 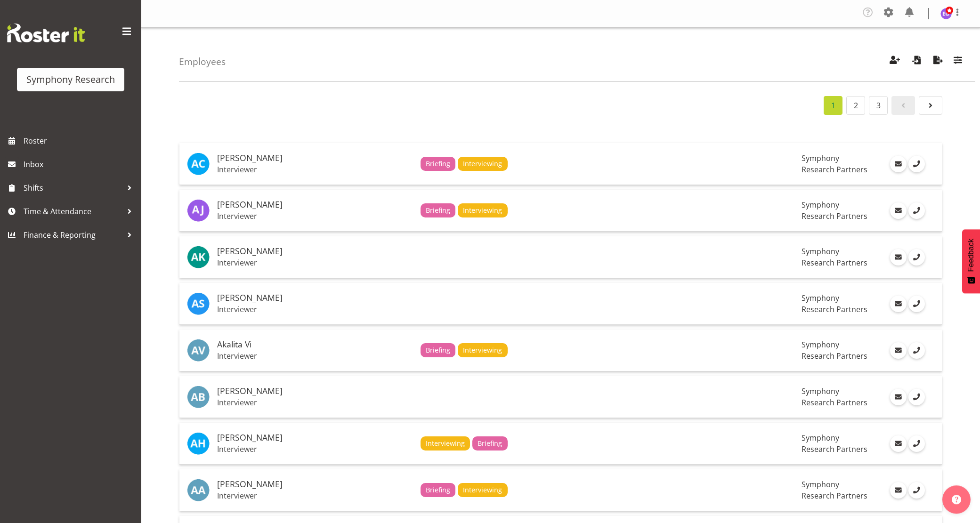 I want to click on img: help-xxl-2.png, so click(x=957, y=500).